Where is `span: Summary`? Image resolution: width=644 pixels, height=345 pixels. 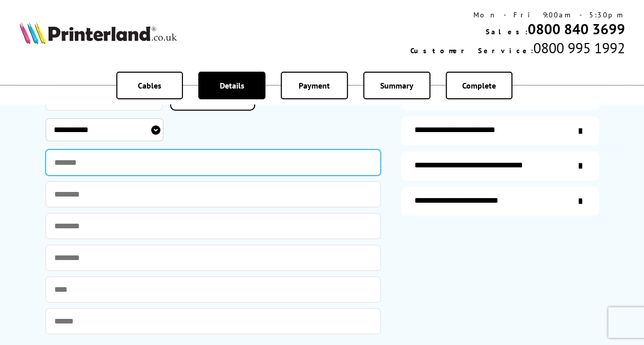 span: Summary is located at coordinates (396, 85).